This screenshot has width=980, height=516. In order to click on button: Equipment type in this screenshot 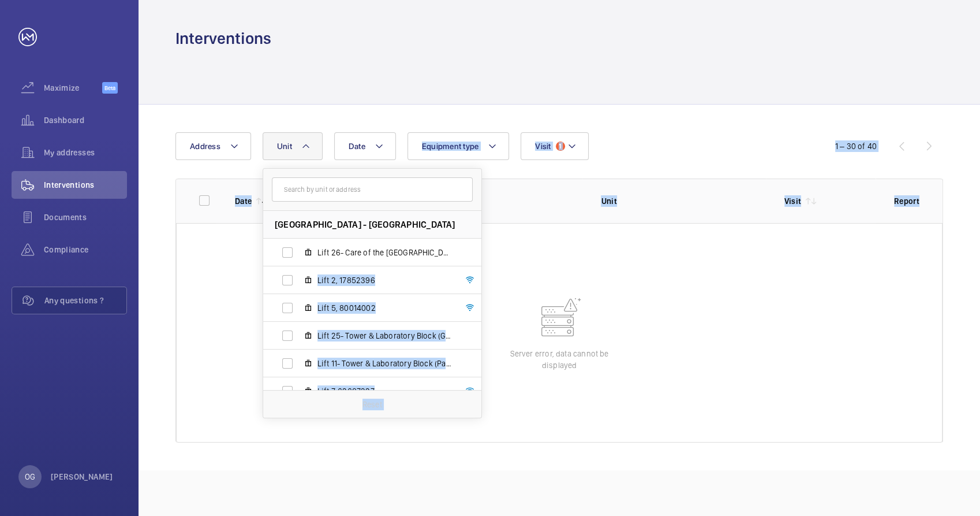, I will do `click(459, 146)`.